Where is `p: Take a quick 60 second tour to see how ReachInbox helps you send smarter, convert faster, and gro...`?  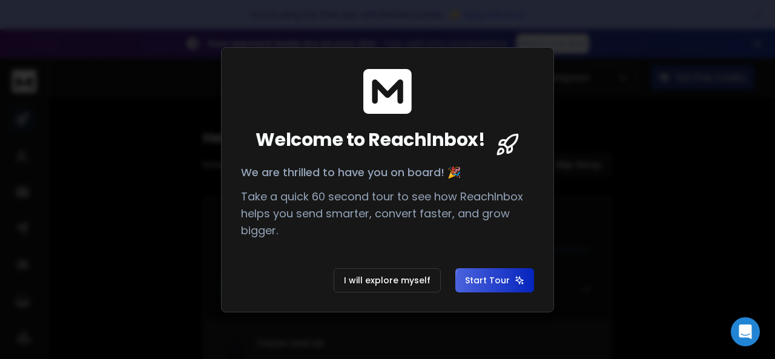 p: Take a quick 60 second tour to see how ReachInbox helps you send smarter, convert faster, and gro... is located at coordinates (387, 214).